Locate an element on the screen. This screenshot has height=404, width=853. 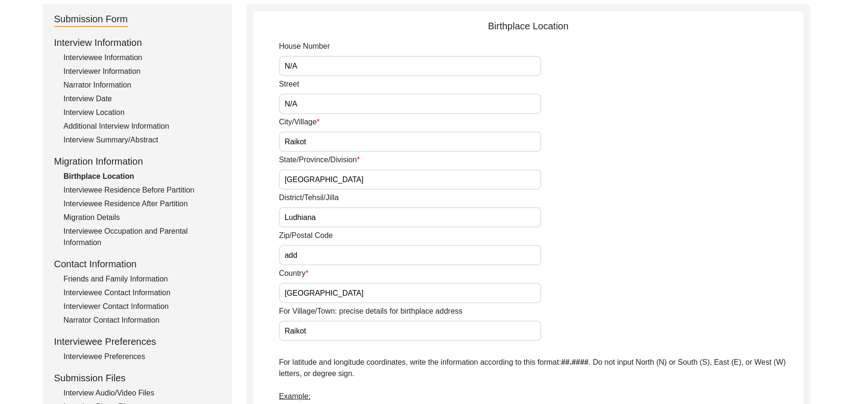
div: Interviewer Information is located at coordinates (142, 71).